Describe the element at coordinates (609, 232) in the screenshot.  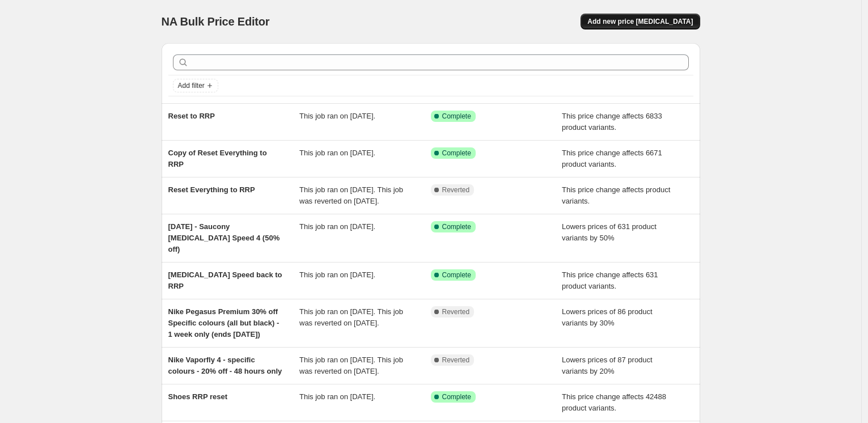
I see `span: Lowers prices of 631 product variants by 50%` at that location.